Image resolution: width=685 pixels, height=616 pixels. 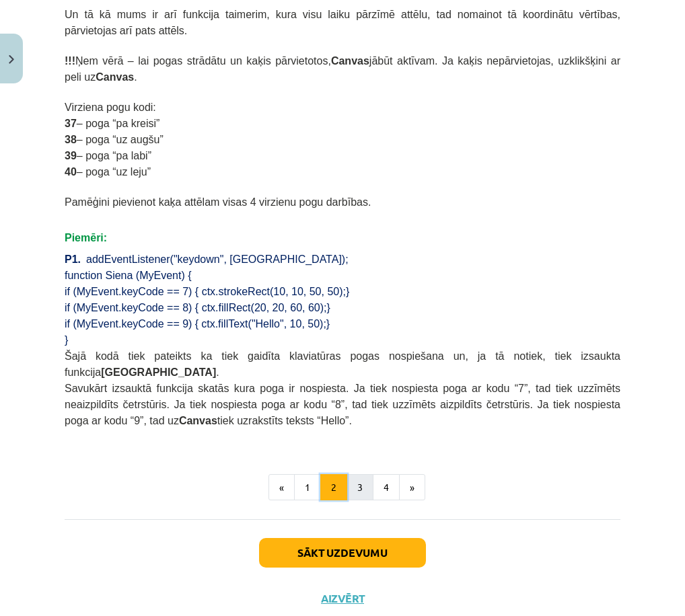 What do you see at coordinates (265, 323) in the screenshot?
I see `span: ctx.fillText("Hello", 10, 50);}` at bounding box center [265, 323].